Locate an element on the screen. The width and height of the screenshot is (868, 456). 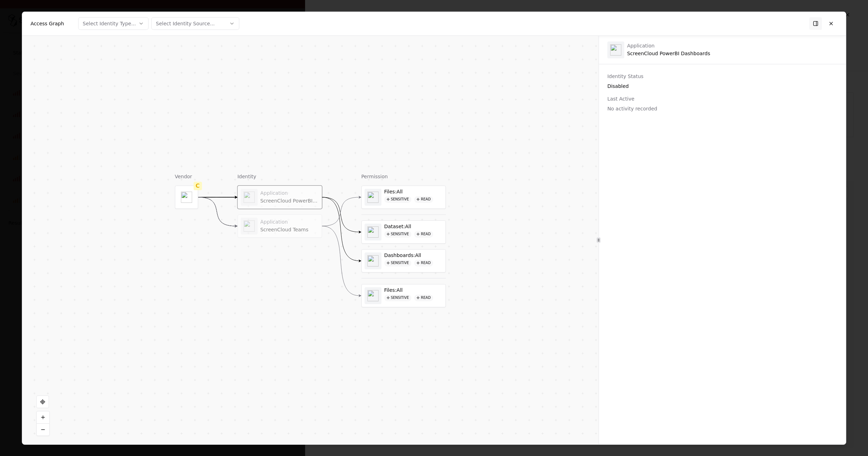
img: entra is located at coordinates (616, 49).